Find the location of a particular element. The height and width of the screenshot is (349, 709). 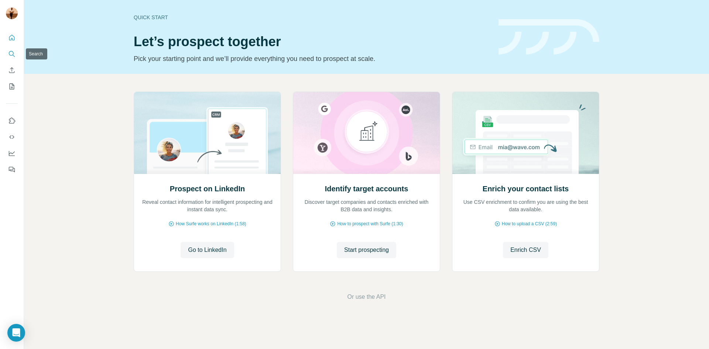

img: Identify target accounts is located at coordinates (366, 133).